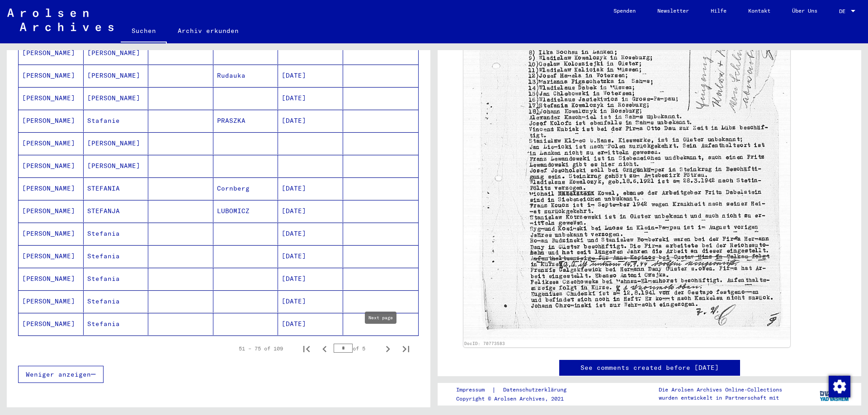 The height and width of the screenshot is (415, 868). Describe the element at coordinates (388, 349) in the screenshot. I see `button: Next page` at that location.